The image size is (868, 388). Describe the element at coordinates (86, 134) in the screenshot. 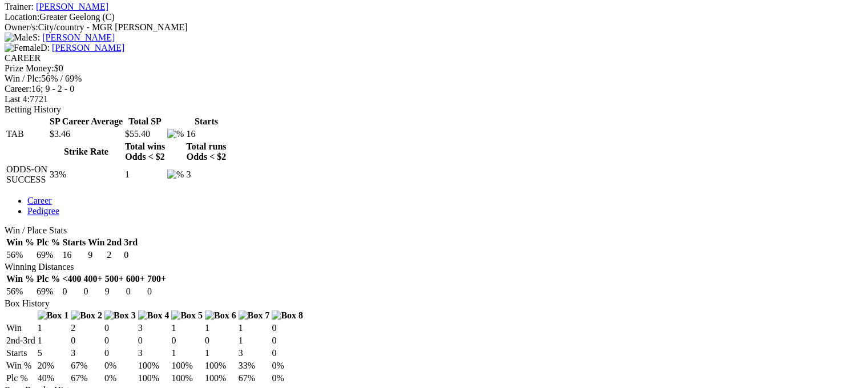

I see `td: $3.46` at that location.